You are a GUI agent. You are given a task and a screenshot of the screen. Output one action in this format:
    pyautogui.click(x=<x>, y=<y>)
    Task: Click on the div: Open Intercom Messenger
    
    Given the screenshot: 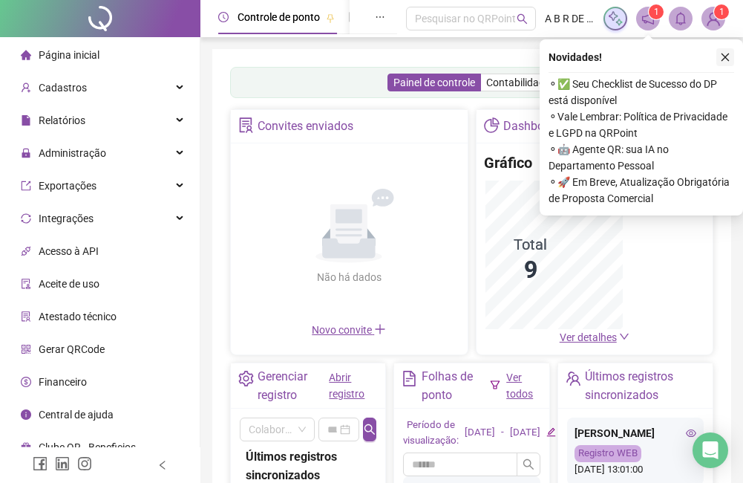 What is the action you would take?
    pyautogui.click(x=711, y=450)
    